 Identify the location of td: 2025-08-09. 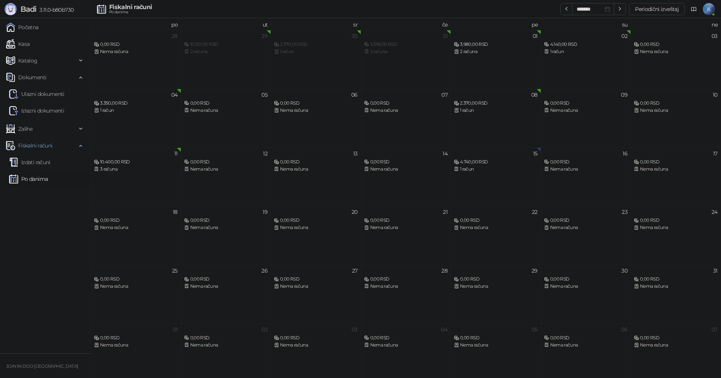
(586, 118).